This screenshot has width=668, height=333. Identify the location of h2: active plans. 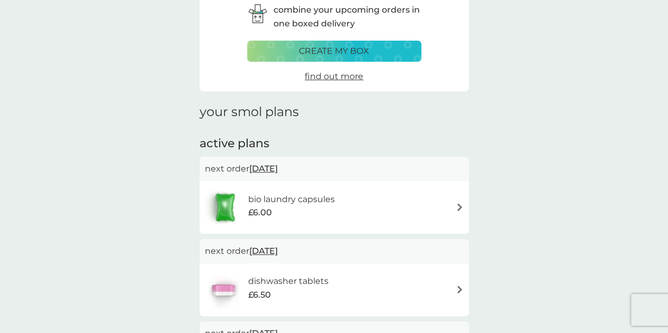
(334, 144).